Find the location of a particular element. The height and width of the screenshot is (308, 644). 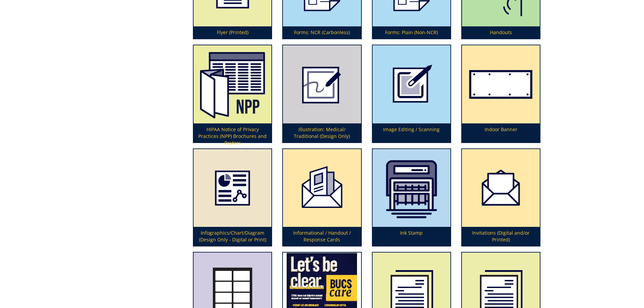

p: HIPAA Notice of Privacy Practices (NPP) Brochures and Posters is located at coordinates (233, 133).